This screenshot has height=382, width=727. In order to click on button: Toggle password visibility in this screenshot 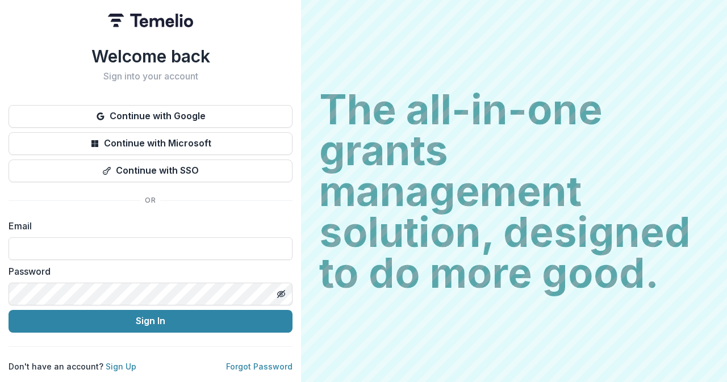, I will do `click(281, 294)`.